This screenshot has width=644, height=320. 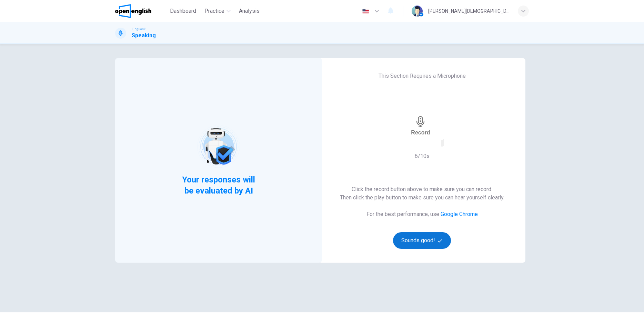 What do you see at coordinates (217, 11) in the screenshot?
I see `button: Practice` at bounding box center [217, 11].